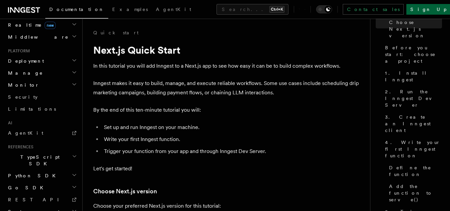  What do you see at coordinates (414, 124) in the screenshot?
I see `span: 3. Create an Inngest client` at bounding box center [414, 124].